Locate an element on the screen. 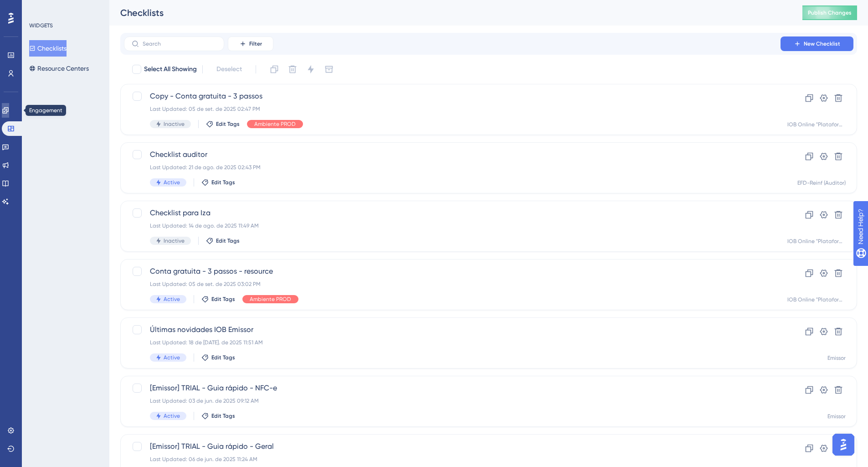 The image size is (868, 467). button: Open AI Assistant Launcher is located at coordinates (13, 13).